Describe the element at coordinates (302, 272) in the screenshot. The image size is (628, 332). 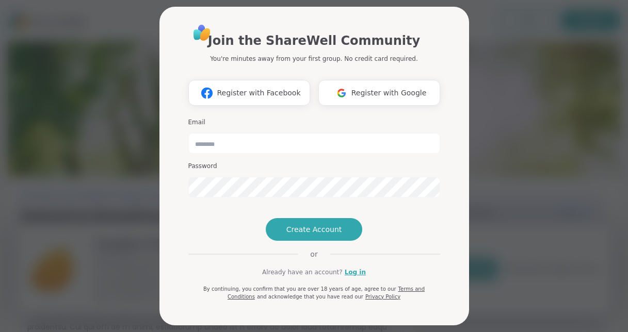
I see `span: Already have an account?` at that location.